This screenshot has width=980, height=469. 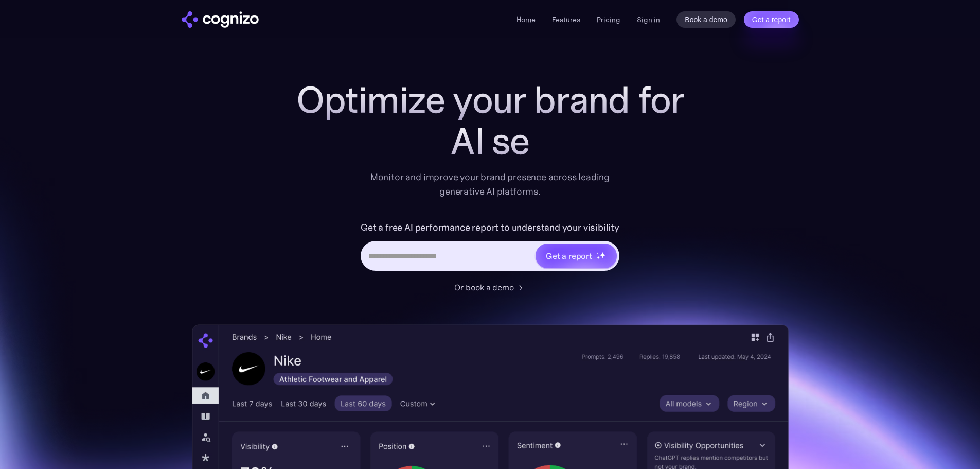 I want to click on a: home, so click(x=220, y=19).